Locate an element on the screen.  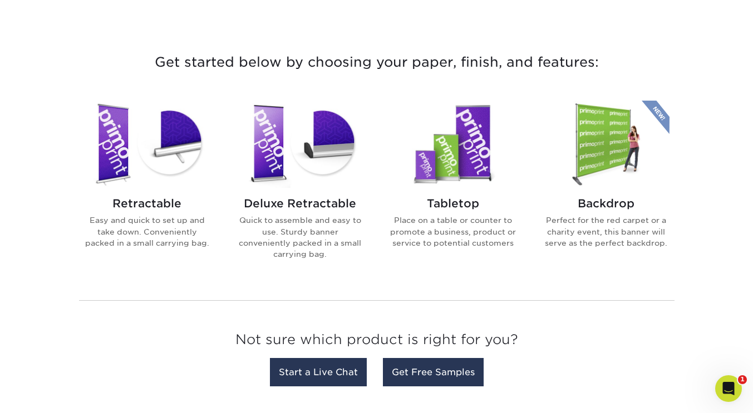
h2: Tabletop is located at coordinates (453, 204).